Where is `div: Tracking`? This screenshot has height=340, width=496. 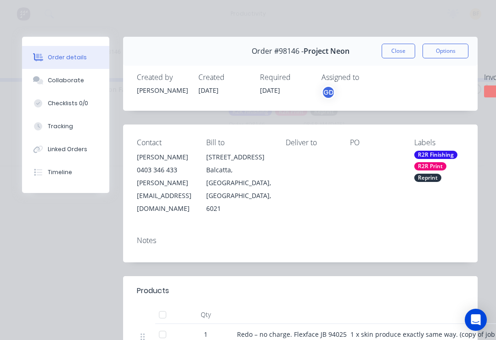
div: Tracking is located at coordinates (60, 126).